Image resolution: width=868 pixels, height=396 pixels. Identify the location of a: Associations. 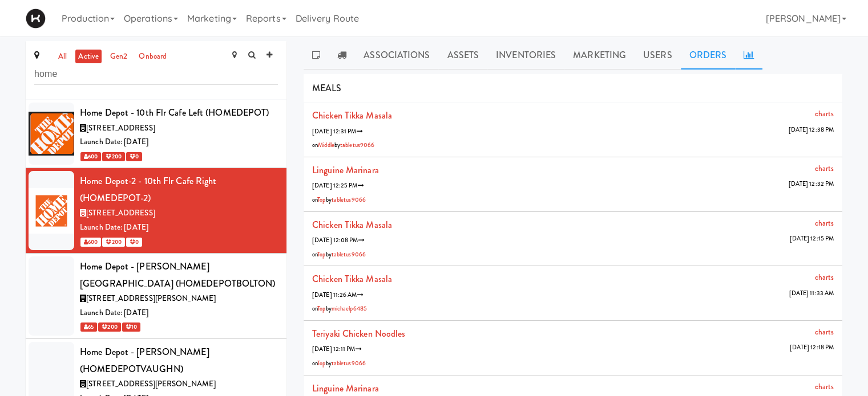
(396, 56).